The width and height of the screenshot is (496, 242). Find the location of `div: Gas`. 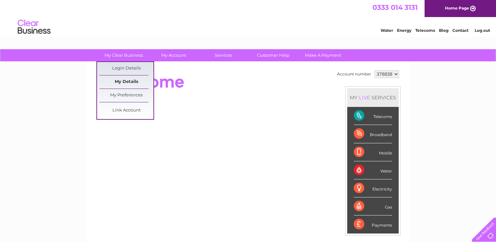

div: Gas is located at coordinates (373, 206).